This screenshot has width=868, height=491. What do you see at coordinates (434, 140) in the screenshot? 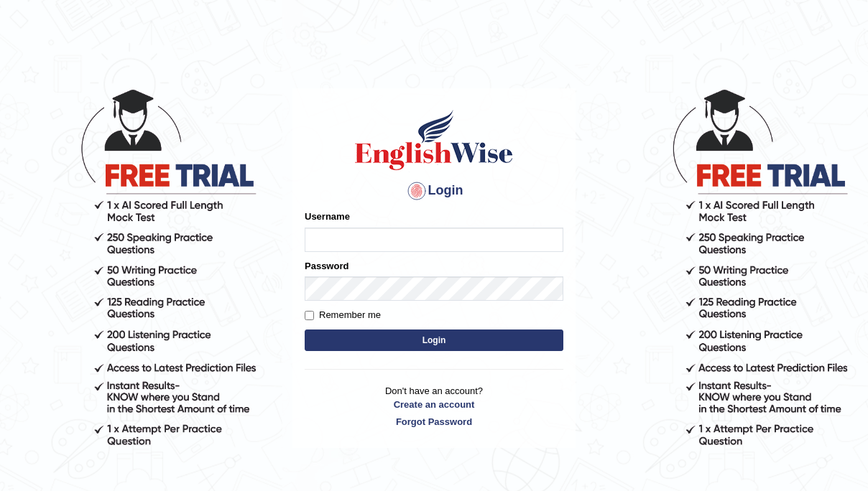
I see `img: Logo of English Wise sign in for intelligent practice with AI` at bounding box center [434, 140].